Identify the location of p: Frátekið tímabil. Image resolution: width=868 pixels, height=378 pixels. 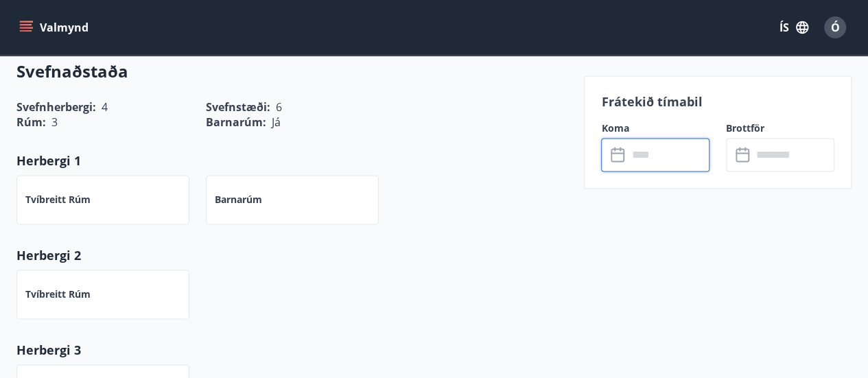
(718, 101).